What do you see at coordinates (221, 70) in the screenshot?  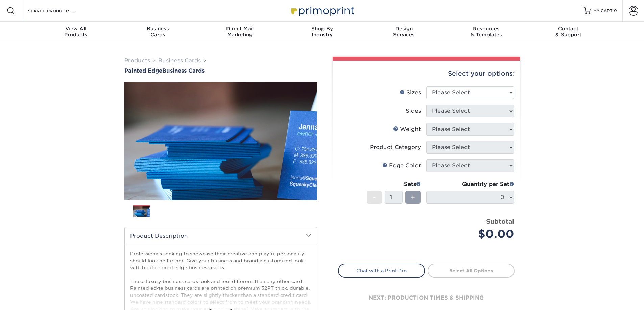 I see `a: Painted EdgeBusiness Cards` at bounding box center [221, 70].